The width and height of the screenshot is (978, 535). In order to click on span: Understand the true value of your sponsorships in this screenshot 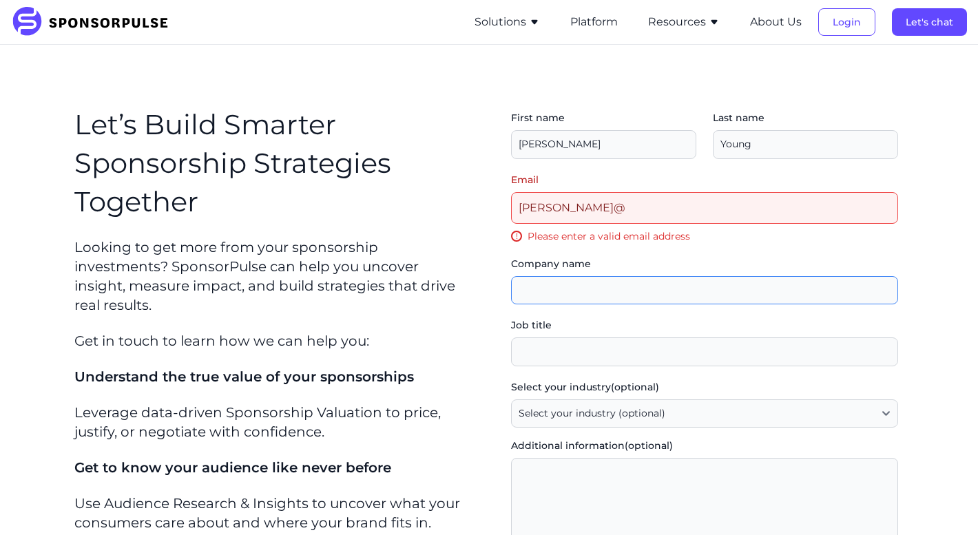, I will do `click(244, 377)`.